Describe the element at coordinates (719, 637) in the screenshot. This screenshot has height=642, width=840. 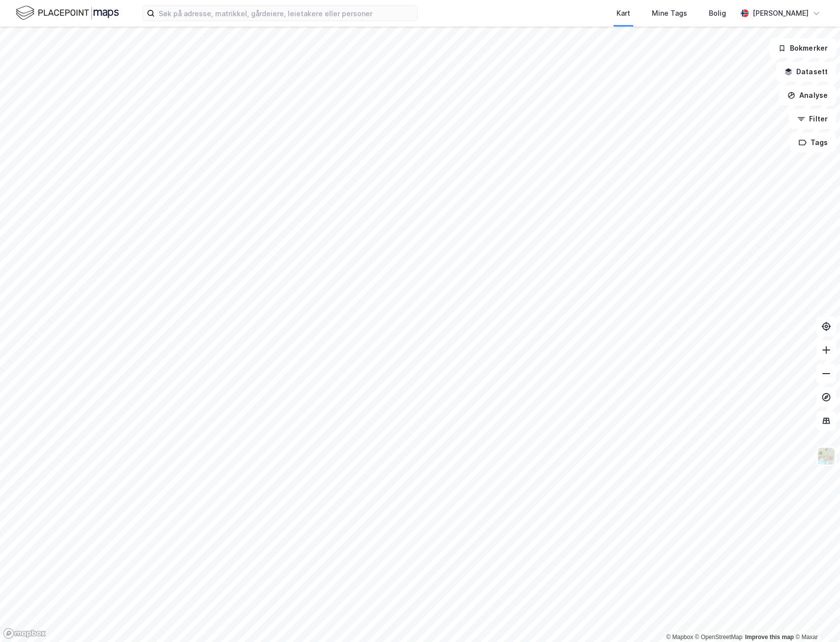
I see `a: OpenStreetMap` at that location.